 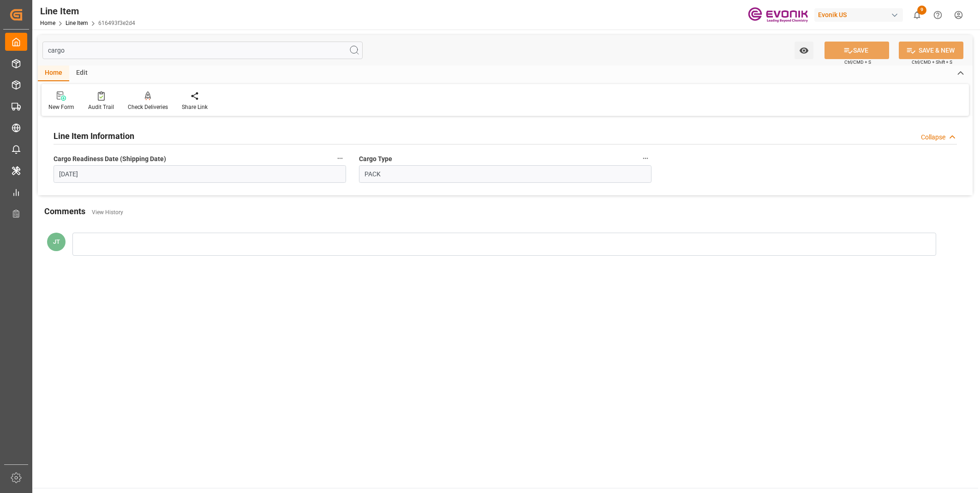 What do you see at coordinates (778, 15) in the screenshot?
I see `img: Evonik-brand-mark-Deep-Purple-RGB.jpeg_1700498283.jpeg` at bounding box center [778, 15].